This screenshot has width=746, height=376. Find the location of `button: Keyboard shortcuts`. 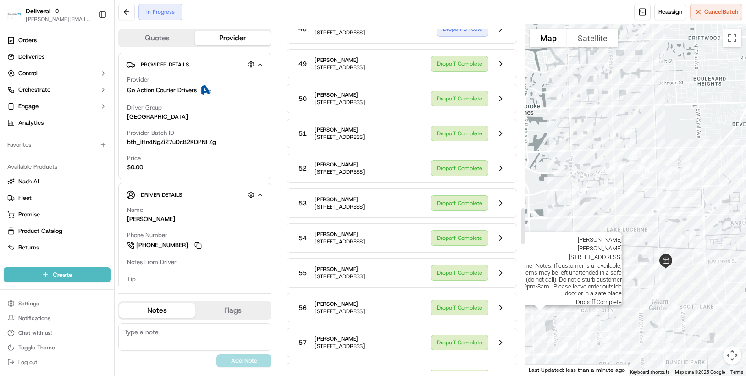

button: Keyboard shortcuts is located at coordinates (650, 372).